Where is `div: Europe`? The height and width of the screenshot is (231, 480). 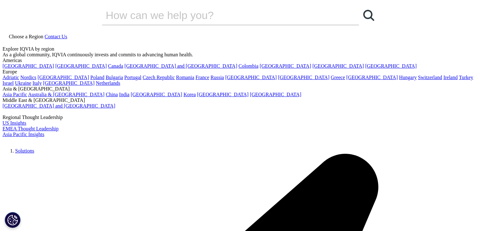
div: Europe is located at coordinates (240, 72).